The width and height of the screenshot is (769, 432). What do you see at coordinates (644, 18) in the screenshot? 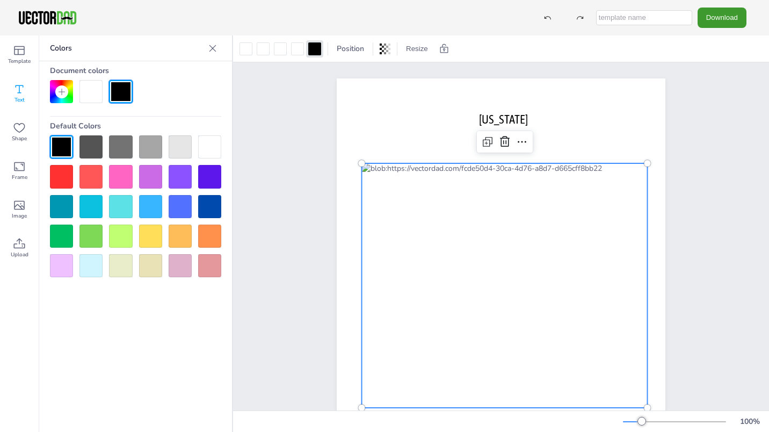
I see `input: template name` at bounding box center [644, 18].